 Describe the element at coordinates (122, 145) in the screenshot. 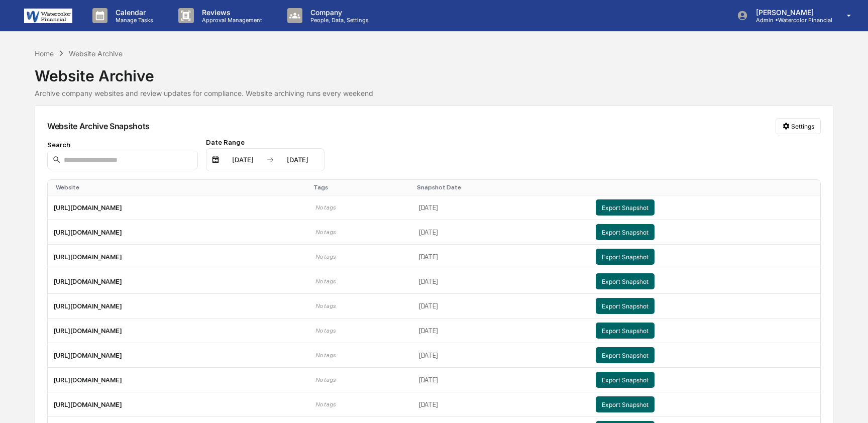

I see `div: Search` at that location.